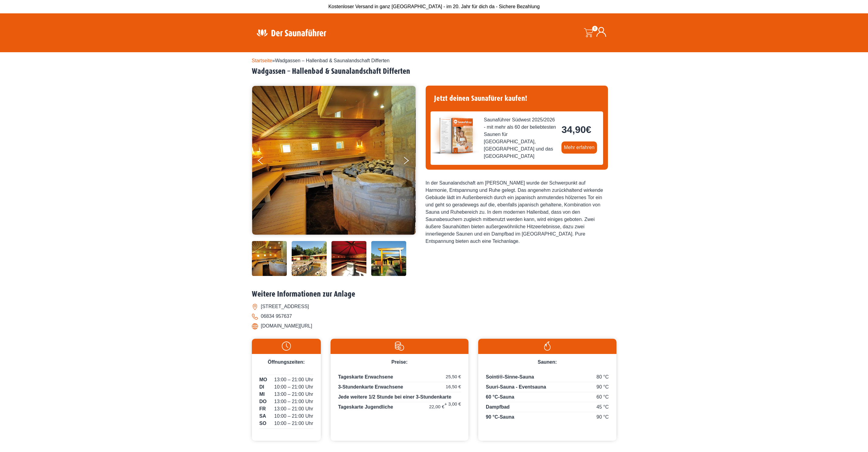 The width and height of the screenshot is (868, 452). What do you see at coordinates (332, 60) in the screenshot?
I see `span: Wadgassen – Hallenbad & Saunalandschaft Differten` at bounding box center [332, 60].